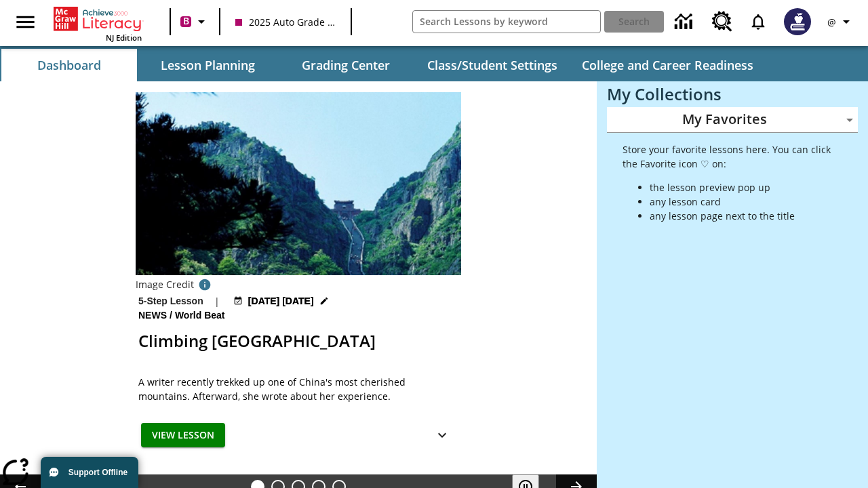 Image resolution: width=868 pixels, height=488 pixels. I want to click on span: 2025 Auto Grade 10, so click(285, 22).